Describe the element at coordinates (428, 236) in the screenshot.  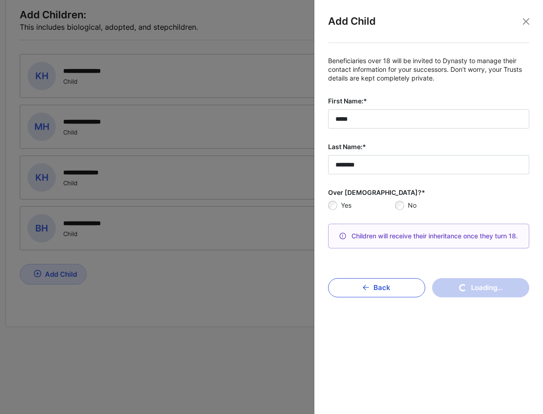
I see `div: Children will receive their inheritance once they turn 18.` at that location.